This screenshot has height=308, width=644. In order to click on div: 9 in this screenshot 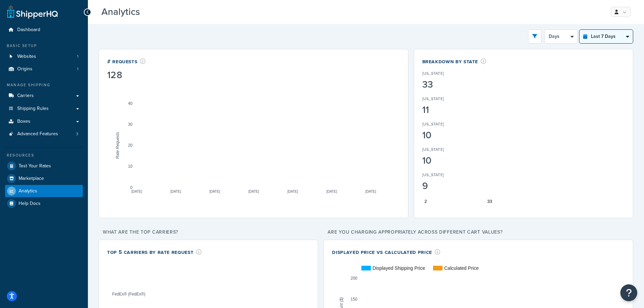, I will do `click(451, 186)`.